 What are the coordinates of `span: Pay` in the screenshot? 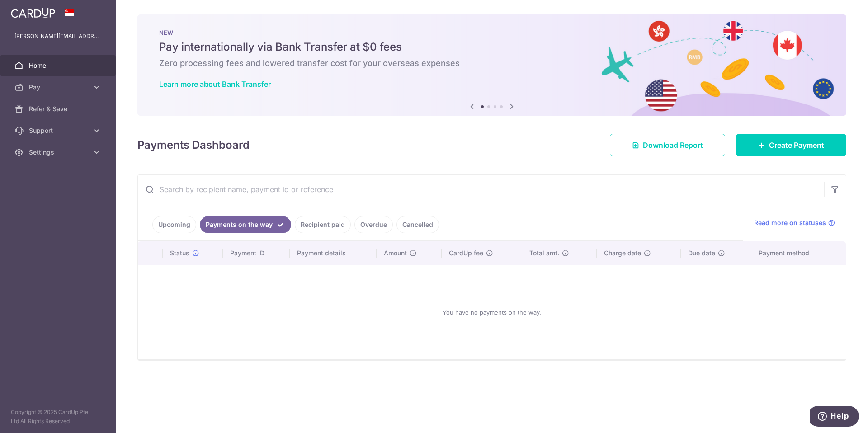 It's located at (59, 87).